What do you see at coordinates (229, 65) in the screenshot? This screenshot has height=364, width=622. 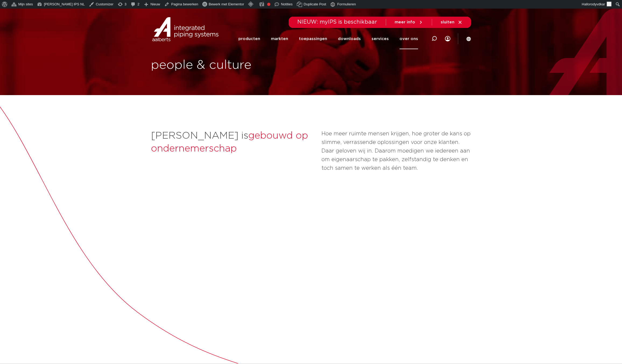 I see `h1: people & culture` at bounding box center [229, 65].